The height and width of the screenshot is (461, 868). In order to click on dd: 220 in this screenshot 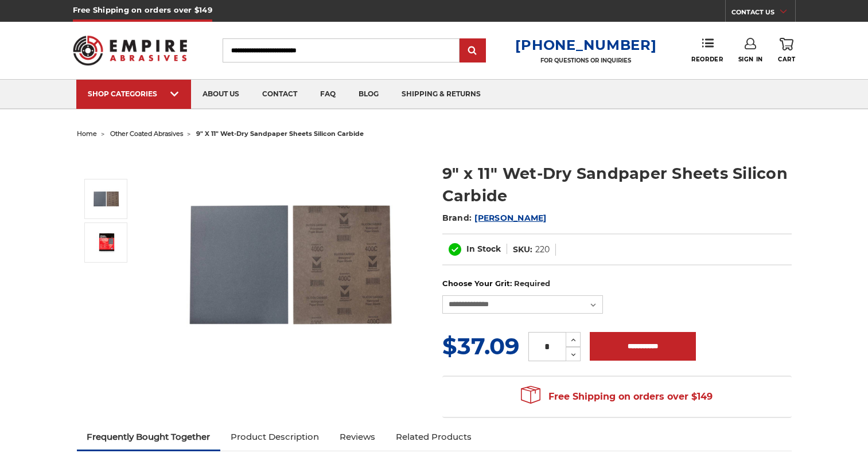, I will do `click(542, 249)`.